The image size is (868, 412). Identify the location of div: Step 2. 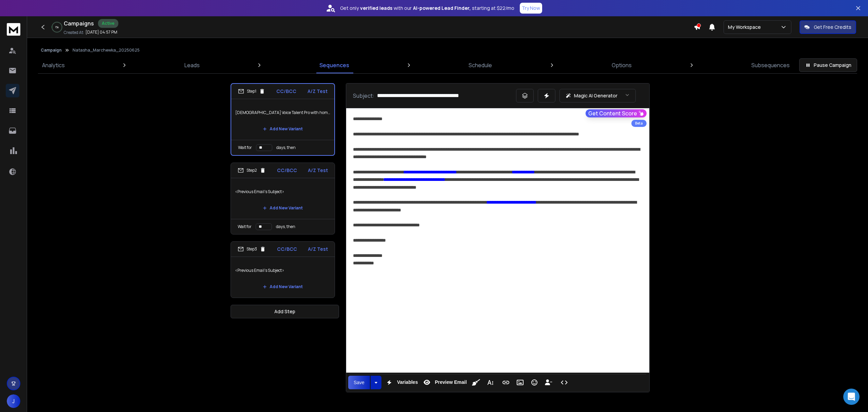
(252, 170).